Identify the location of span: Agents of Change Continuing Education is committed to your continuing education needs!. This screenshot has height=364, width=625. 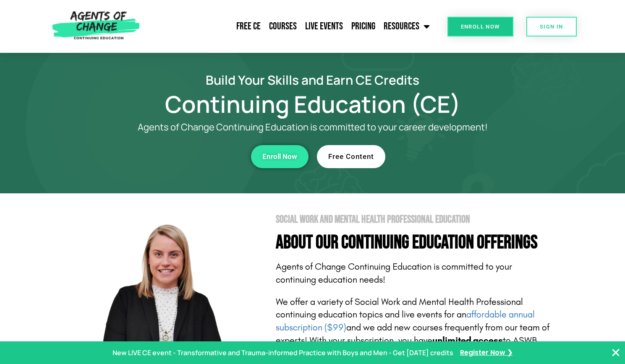
(394, 273).